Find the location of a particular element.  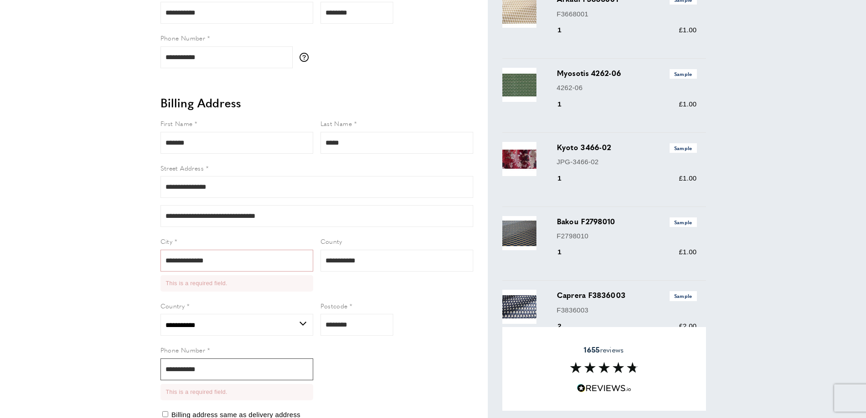

img: Kyoto 3466-02 is located at coordinates (519, 159).